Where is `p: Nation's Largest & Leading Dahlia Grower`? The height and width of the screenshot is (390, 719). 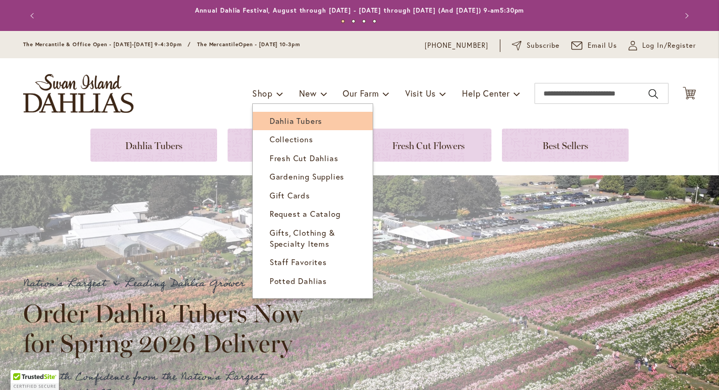
p: Nation's Largest & Leading Dahlia Grower is located at coordinates (168, 284).